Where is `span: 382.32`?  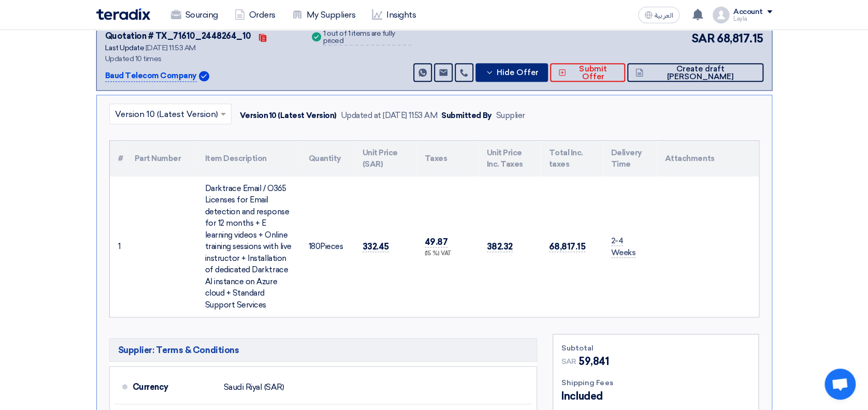
span: 382.32 is located at coordinates (500, 246).